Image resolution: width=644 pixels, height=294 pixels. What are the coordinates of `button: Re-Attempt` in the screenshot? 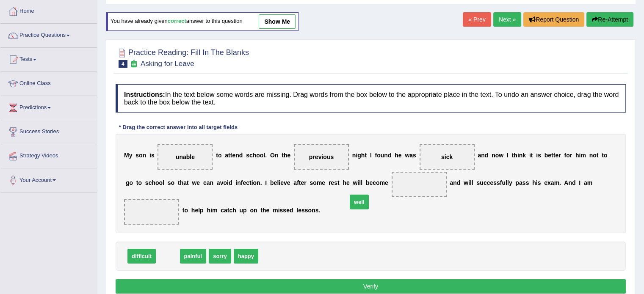 It's located at (609, 20).